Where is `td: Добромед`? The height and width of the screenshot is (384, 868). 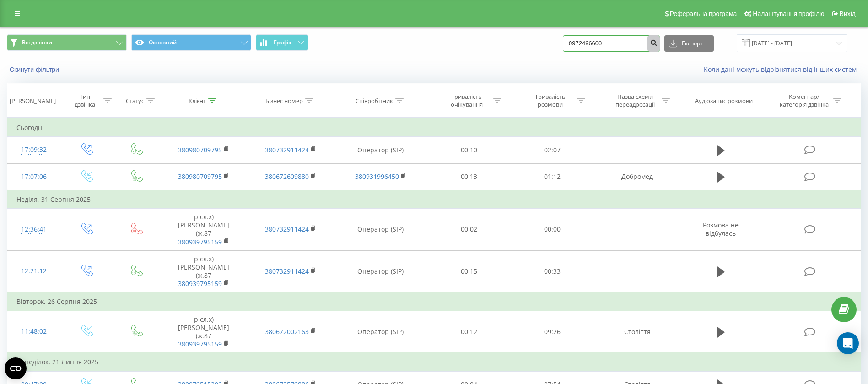
td: Добромед is located at coordinates (637, 176).